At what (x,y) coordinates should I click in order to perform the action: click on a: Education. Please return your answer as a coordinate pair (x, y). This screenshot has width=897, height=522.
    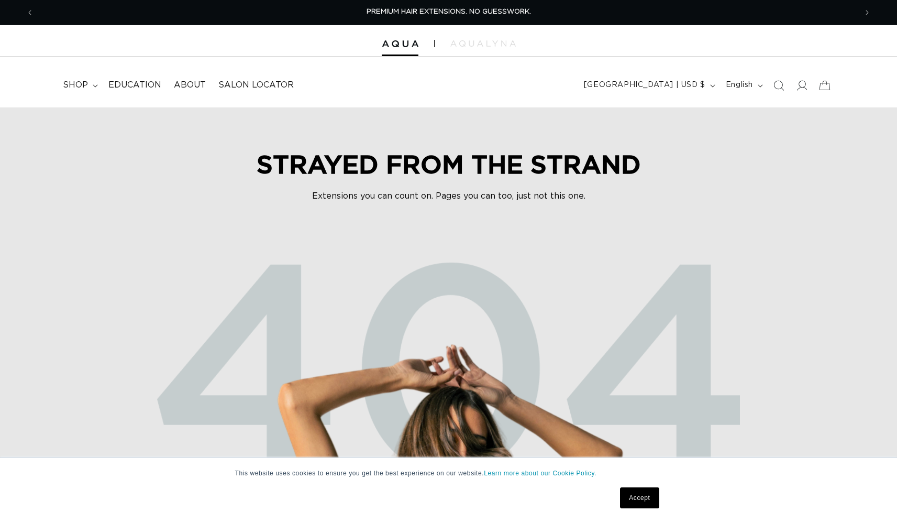
    Looking at the image, I should click on (135, 85).